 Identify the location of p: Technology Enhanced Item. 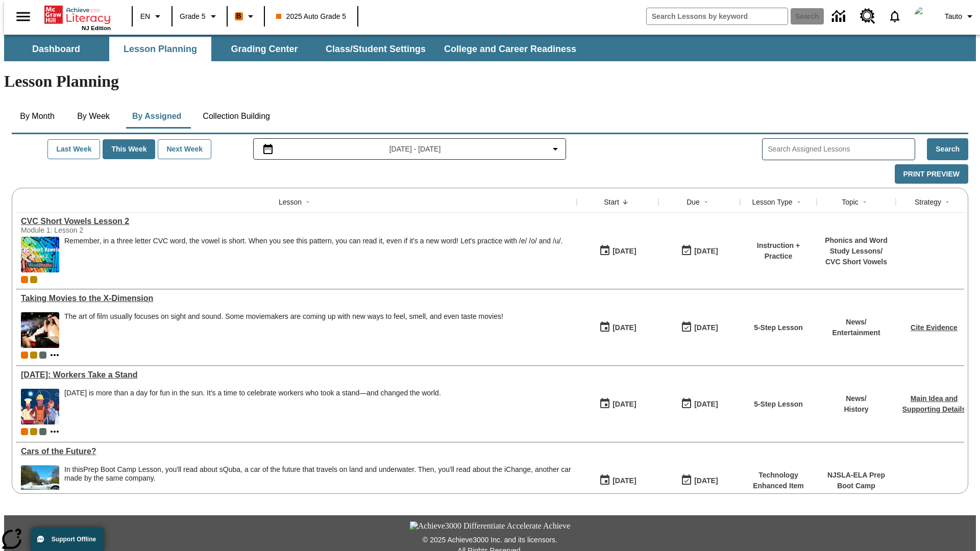
(778, 480).